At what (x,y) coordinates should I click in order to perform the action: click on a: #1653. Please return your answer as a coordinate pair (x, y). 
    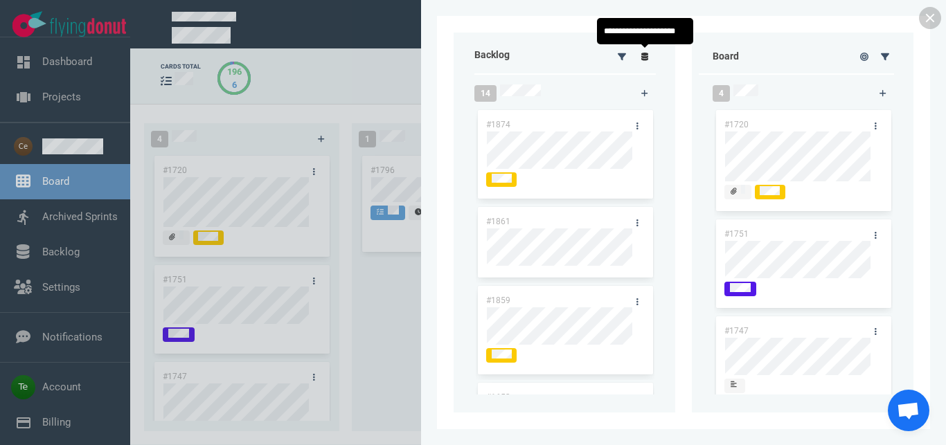
    Looking at the image, I should click on (498, 398).